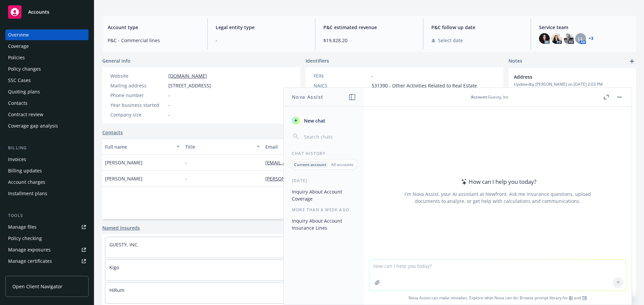 Image resolution: width=644 pixels, height=305 pixels. Describe the element at coordinates (342, 165) in the screenshot. I see `p: All accounts` at that location.